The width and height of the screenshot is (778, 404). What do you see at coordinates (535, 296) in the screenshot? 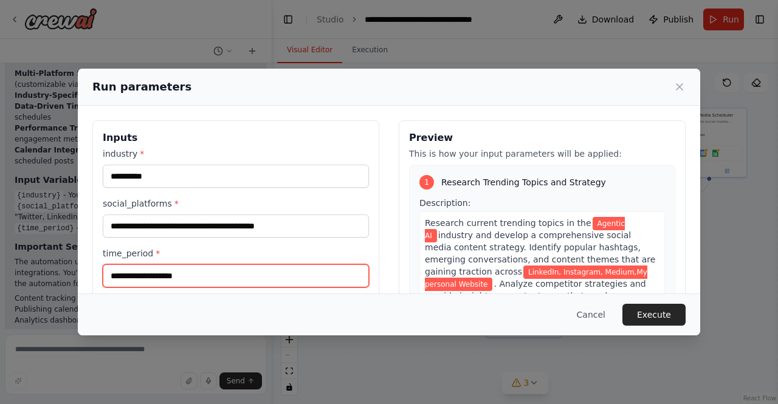
I see `span: . Analyze competitor strategies and provide insights on content gaps that can be leveraged.` at bounding box center [535, 296].